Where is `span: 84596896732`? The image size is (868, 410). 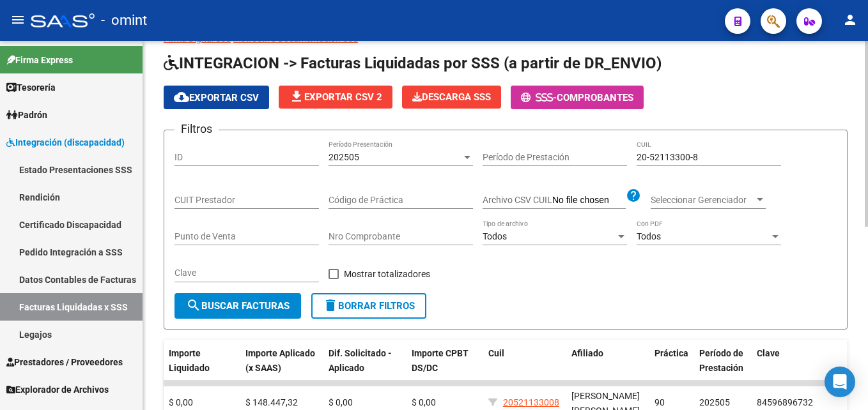
span: 84596896732 is located at coordinates (785, 403).